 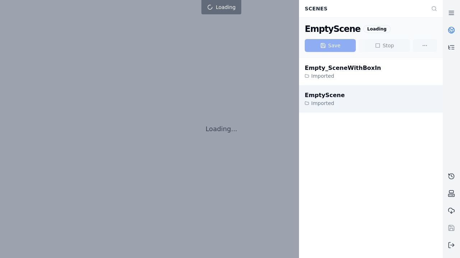 What do you see at coordinates (363, 9) in the screenshot?
I see `div: Scenes` at bounding box center [363, 9].